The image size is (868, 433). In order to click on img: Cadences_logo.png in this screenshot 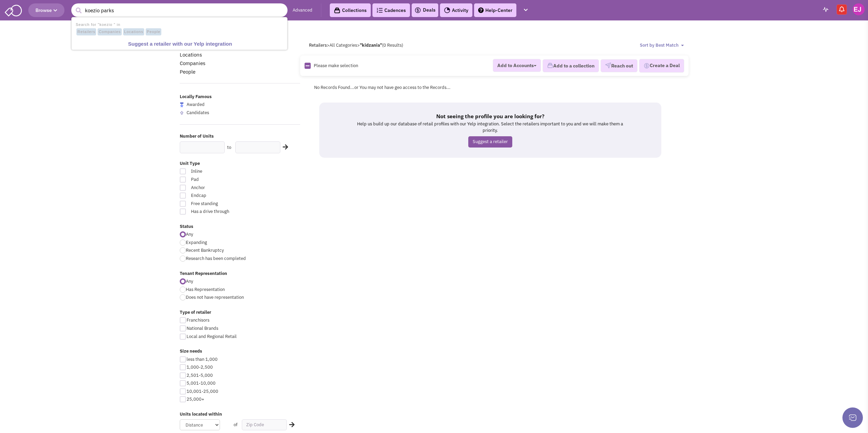, I will do `click(379, 10)`.